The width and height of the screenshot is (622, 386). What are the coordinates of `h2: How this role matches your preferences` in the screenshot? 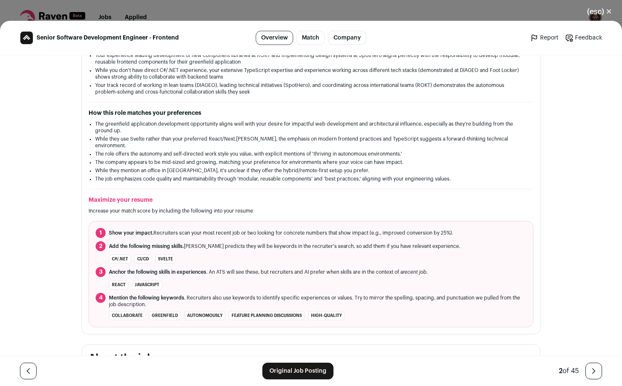 It's located at (311, 113).